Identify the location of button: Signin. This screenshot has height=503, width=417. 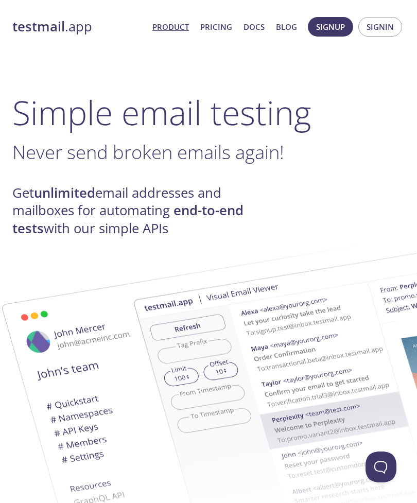
(380, 27).